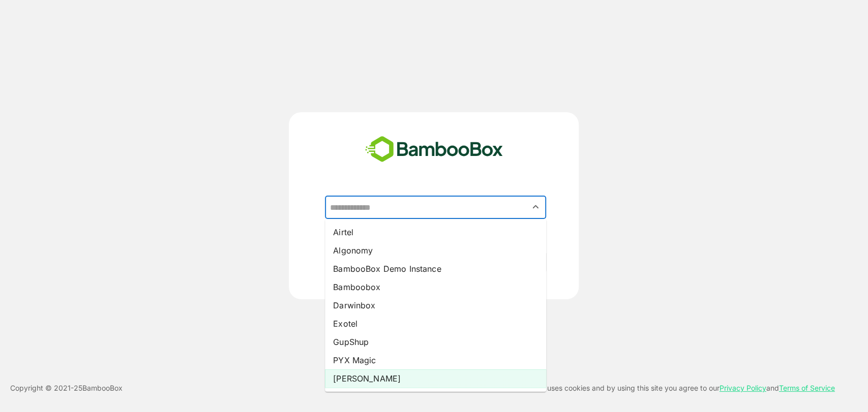 This screenshot has width=868, height=412. What do you see at coordinates (435, 361) in the screenshot?
I see `li: PYX Magic` at bounding box center [435, 361].